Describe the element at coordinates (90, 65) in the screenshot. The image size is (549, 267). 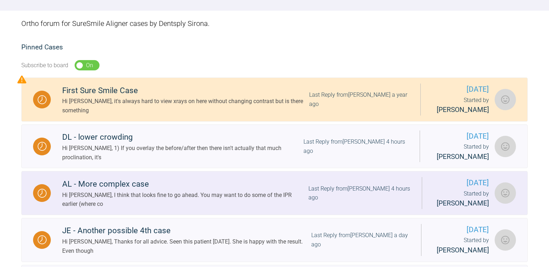
I see `div: On` at that location.